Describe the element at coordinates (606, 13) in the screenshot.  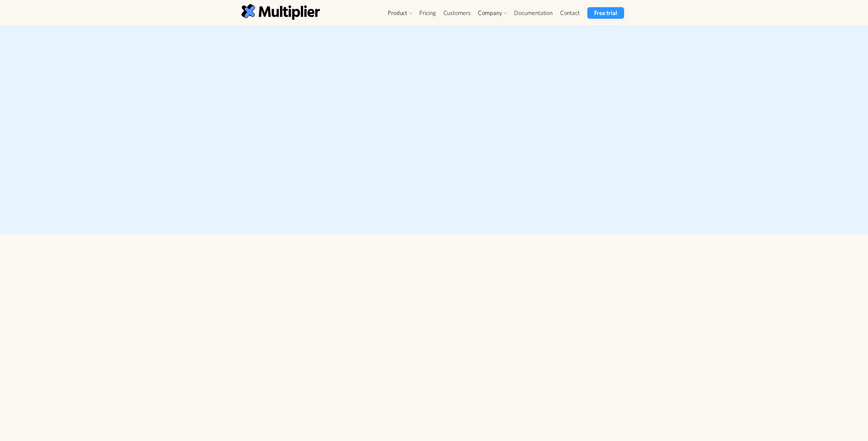
I see `a: Free trial` at that location.